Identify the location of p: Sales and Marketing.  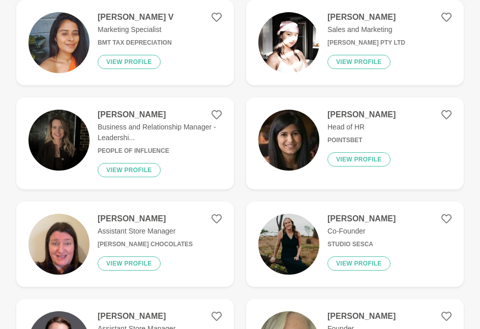
(366, 29).